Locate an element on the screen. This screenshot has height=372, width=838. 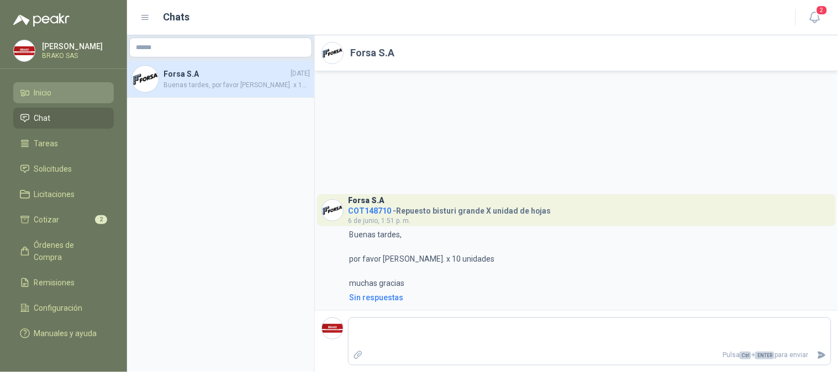
a: Inicio is located at coordinates (64, 93).